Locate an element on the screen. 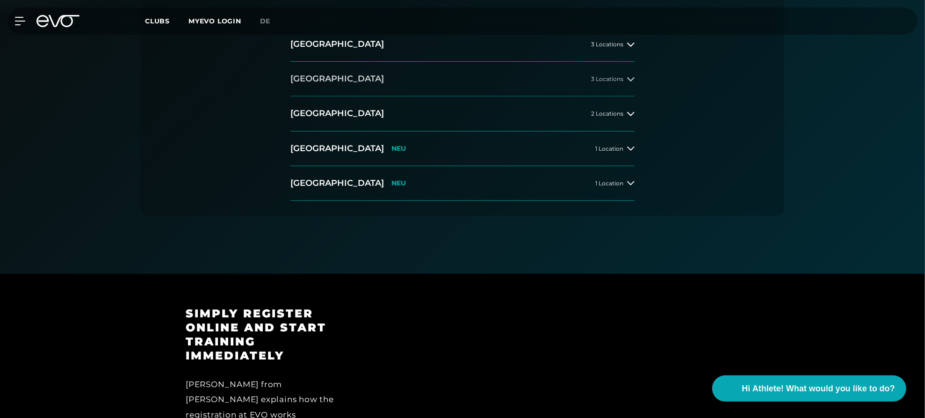  a: de is located at coordinates (271, 21).